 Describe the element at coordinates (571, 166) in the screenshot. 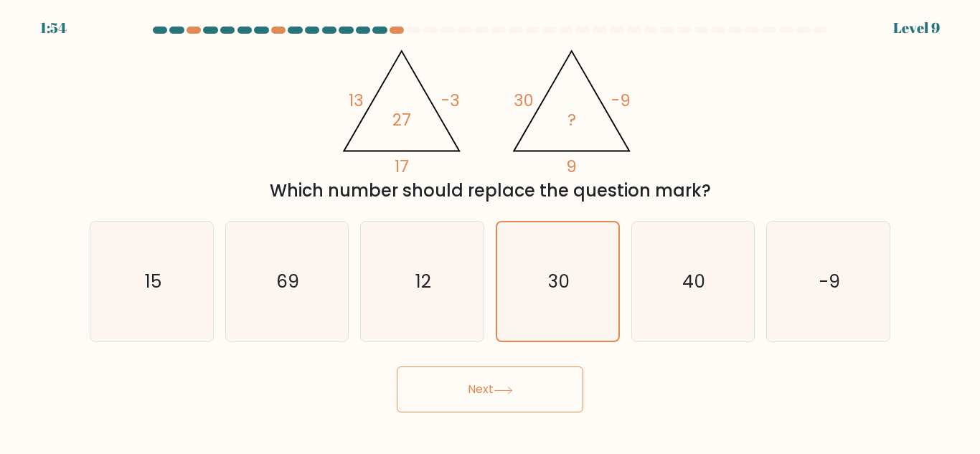

I see `tspan: 9` at that location.